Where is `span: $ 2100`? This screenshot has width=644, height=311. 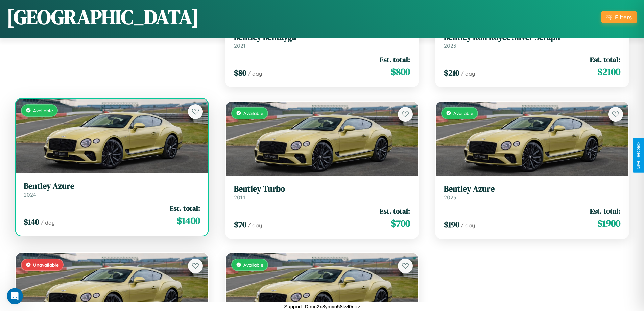
span: $ 2100 is located at coordinates (609, 72).